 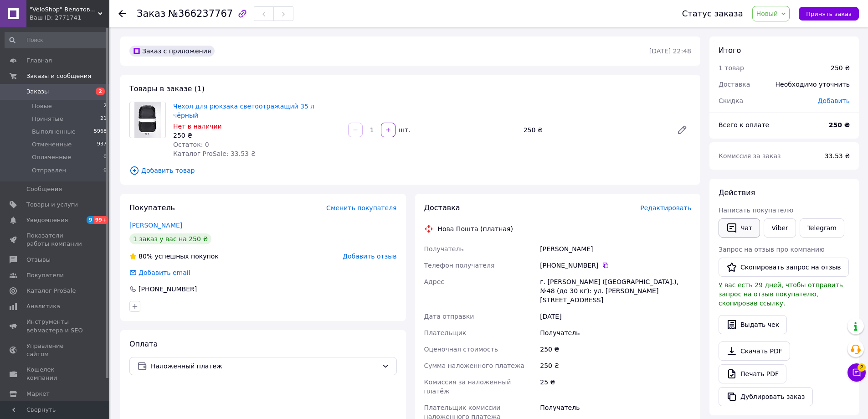 What do you see at coordinates (59, 76) in the screenshot?
I see `span: Заказы и сообщения` at bounding box center [59, 76].